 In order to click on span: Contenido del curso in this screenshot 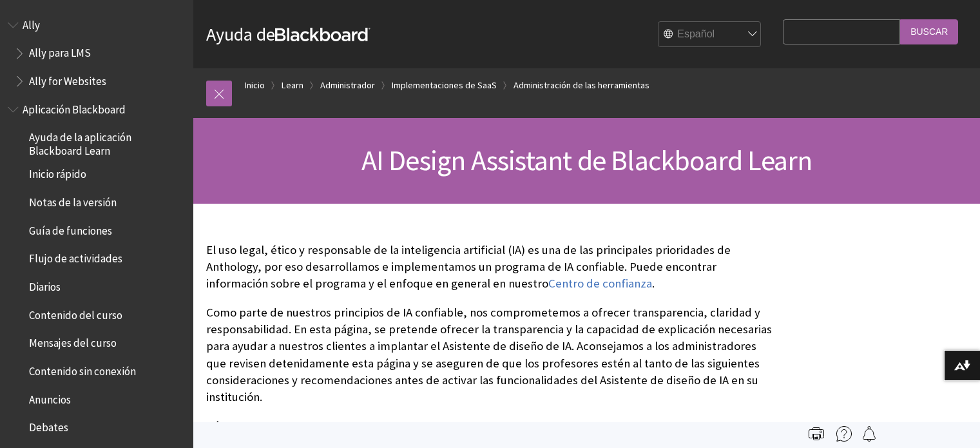, I will do `click(75, 313)`.